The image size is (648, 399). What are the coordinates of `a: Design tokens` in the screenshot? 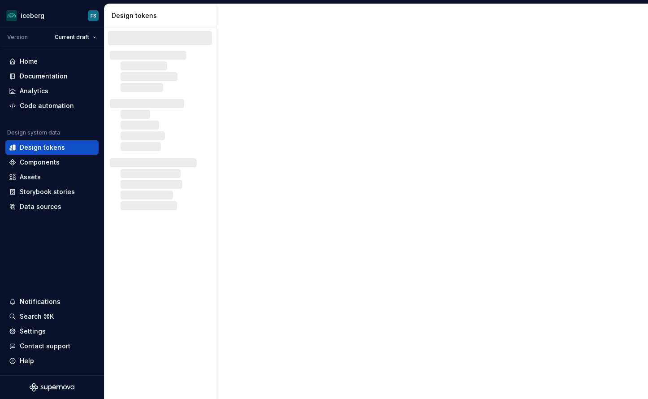 It's located at (52, 147).